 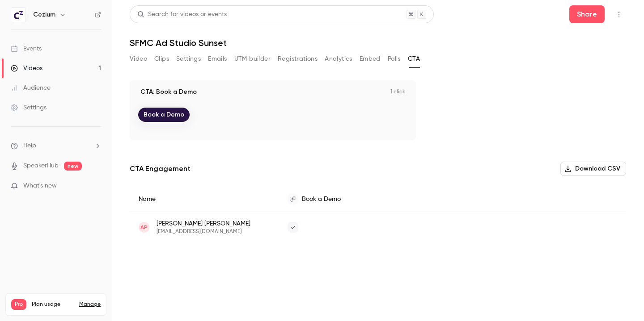 What do you see at coordinates (413, 59) in the screenshot?
I see `button: CTA` at bounding box center [413, 59].